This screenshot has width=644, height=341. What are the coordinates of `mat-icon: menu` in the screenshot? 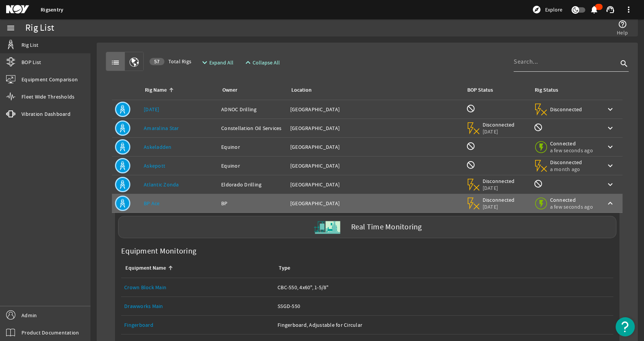 It's located at (10, 28).